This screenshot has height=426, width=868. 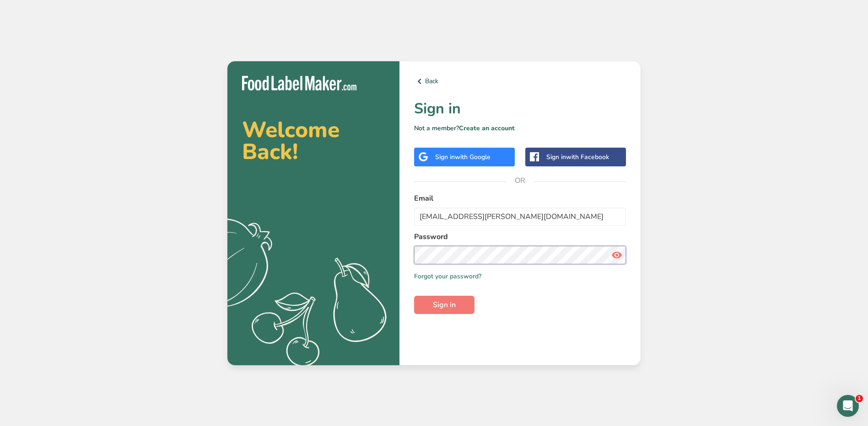 I want to click on span: Sign in, so click(x=444, y=305).